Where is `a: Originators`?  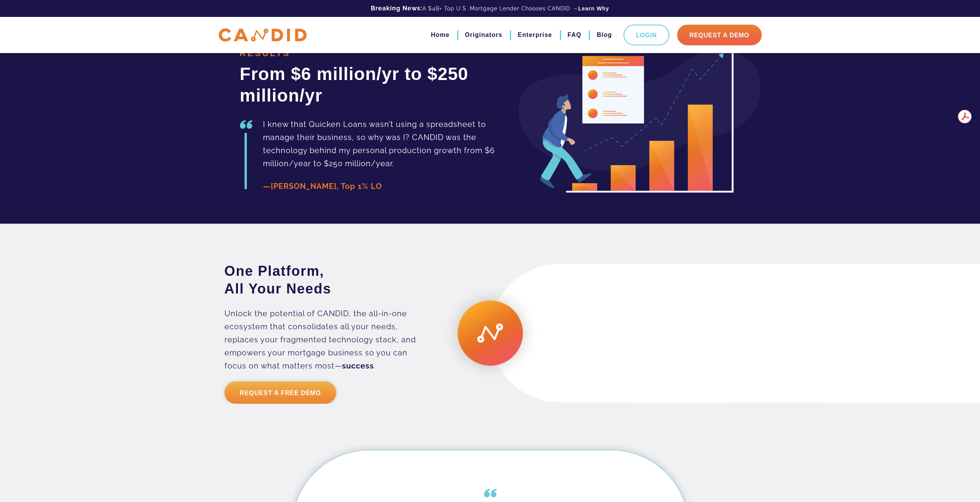
a: Originators is located at coordinates (483, 35).